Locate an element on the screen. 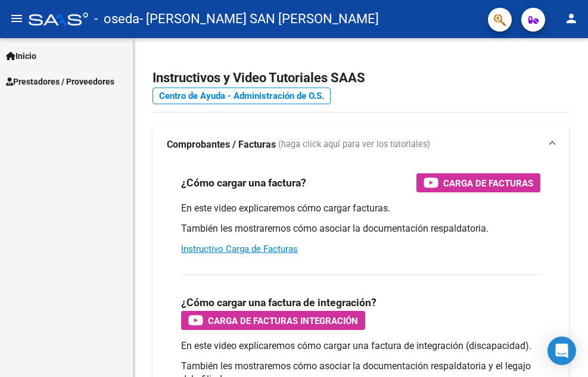  button: Carga de Facturas Integración is located at coordinates (273, 320).